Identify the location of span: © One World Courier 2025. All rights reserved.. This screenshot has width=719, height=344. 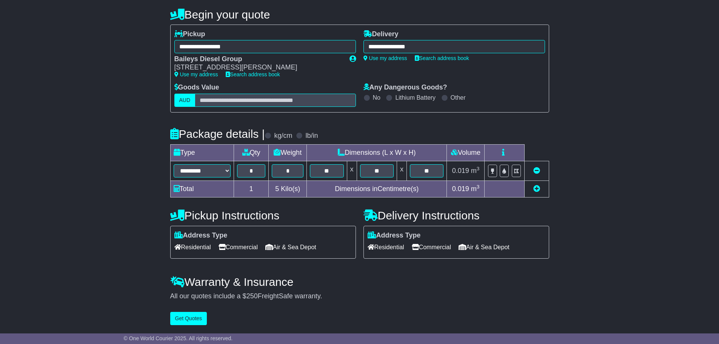
(178, 338).